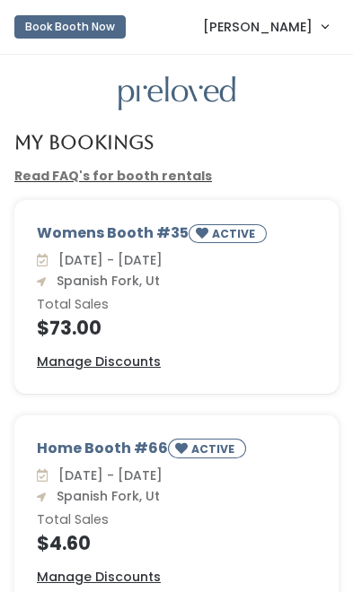  Describe the element at coordinates (176, 236) in the screenshot. I see `div: Womens Booth #35` at that location.